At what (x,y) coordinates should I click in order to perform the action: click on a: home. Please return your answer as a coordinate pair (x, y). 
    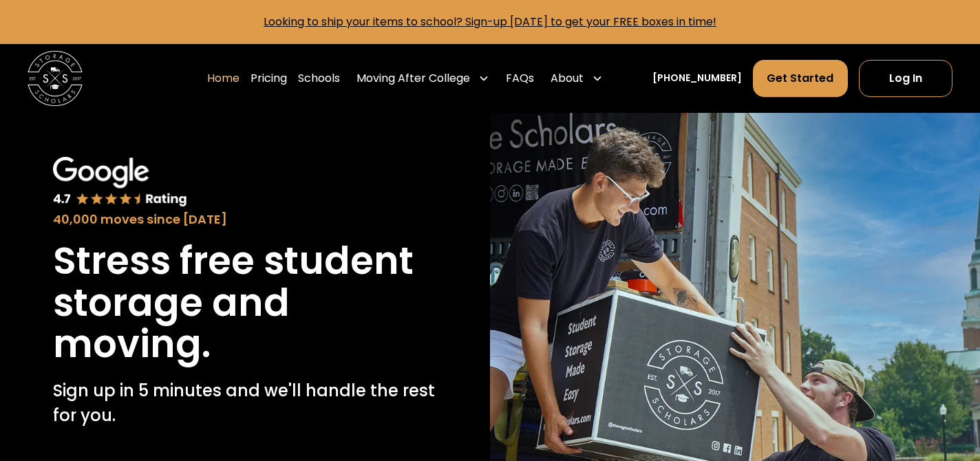
    Looking at the image, I should click on (55, 78).